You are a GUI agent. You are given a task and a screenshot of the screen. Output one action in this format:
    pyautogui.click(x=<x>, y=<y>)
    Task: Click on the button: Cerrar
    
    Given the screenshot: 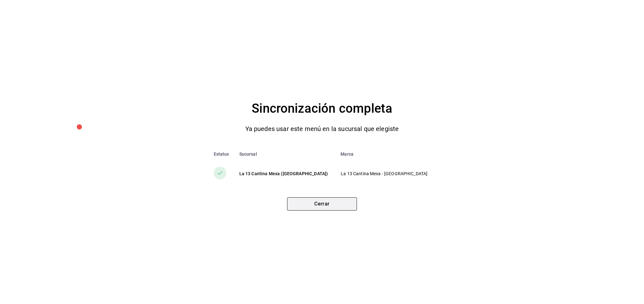 What is the action you would take?
    pyautogui.click(x=322, y=204)
    